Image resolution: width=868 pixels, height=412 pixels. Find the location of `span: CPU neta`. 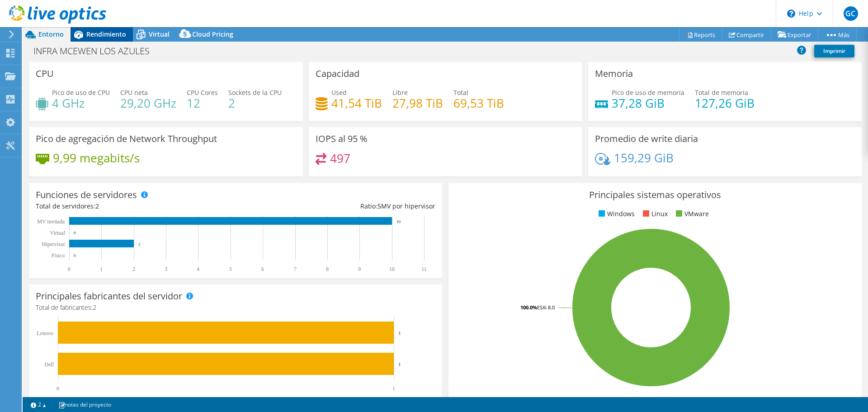

span: CPU neta is located at coordinates (134, 92).